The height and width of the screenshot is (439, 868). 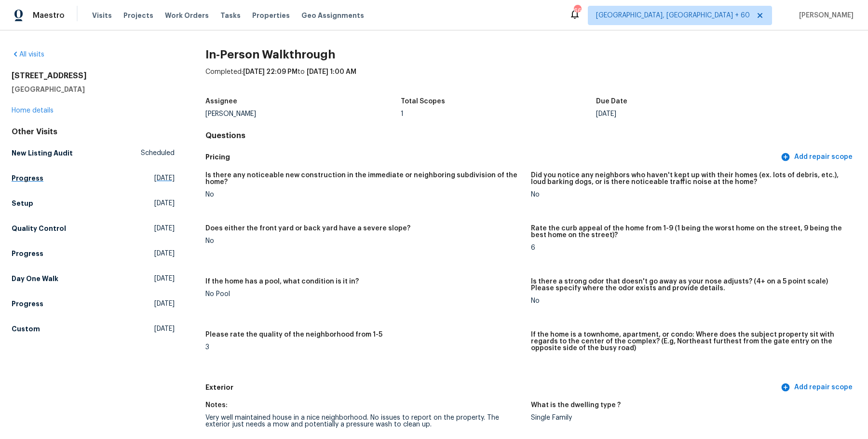 I want to click on h5: Quality Control, so click(x=38, y=228).